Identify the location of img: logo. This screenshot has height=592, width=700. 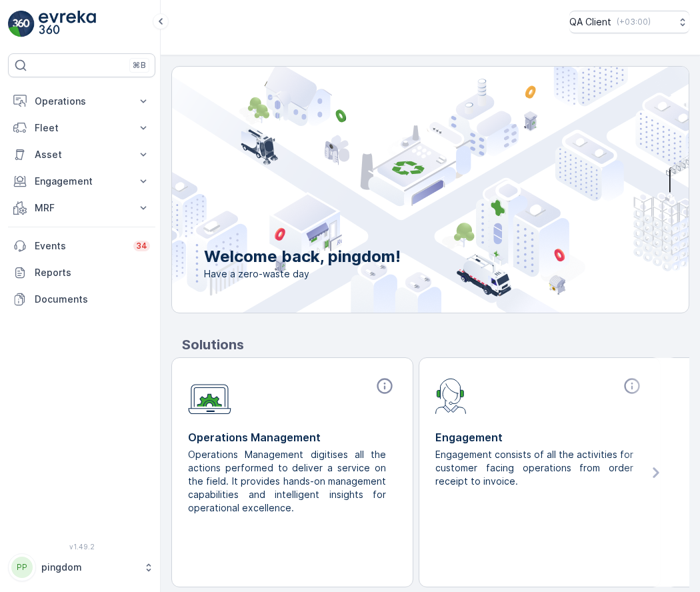
(21, 24).